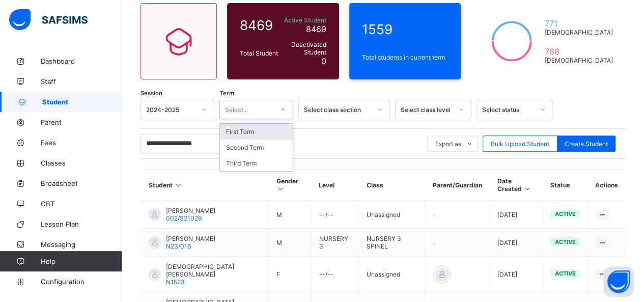  What do you see at coordinates (81, 122) in the screenshot?
I see `span: Parent` at bounding box center [81, 122].